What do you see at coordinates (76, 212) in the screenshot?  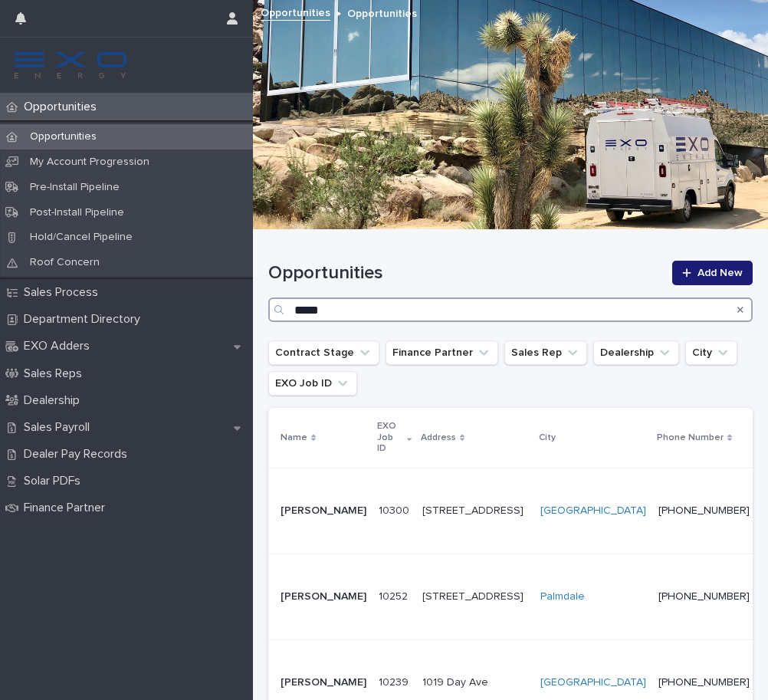 I see `p: Post-Install Pipeline` at bounding box center [76, 212].